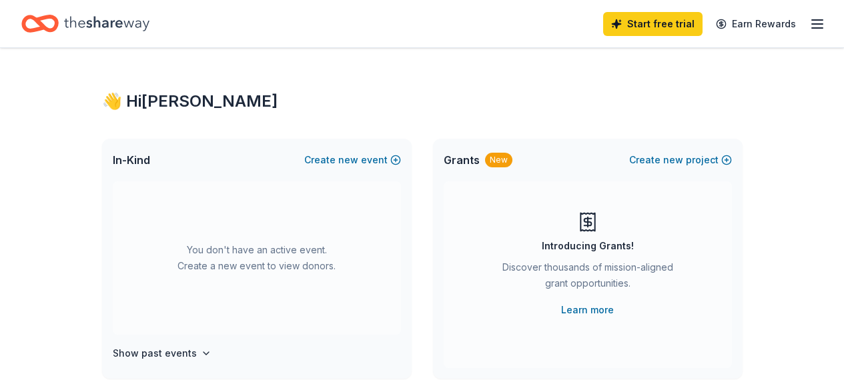 The height and width of the screenshot is (390, 844). I want to click on a: Start free trial, so click(652, 24).